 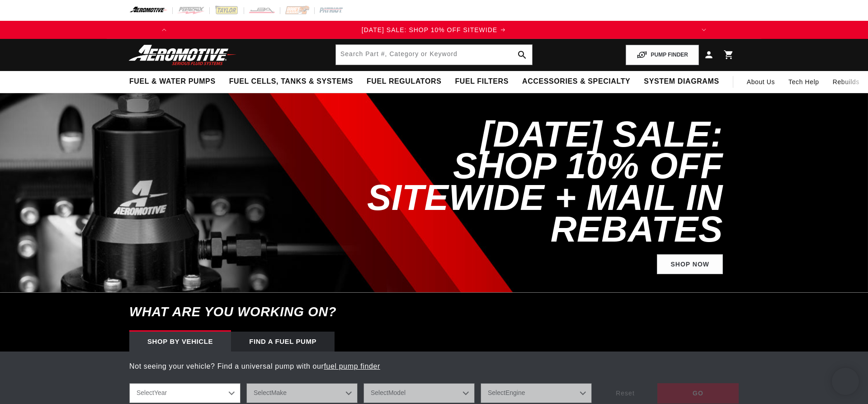 What do you see at coordinates (804, 82) in the screenshot?
I see `summary: Tech Help` at bounding box center [804, 82].